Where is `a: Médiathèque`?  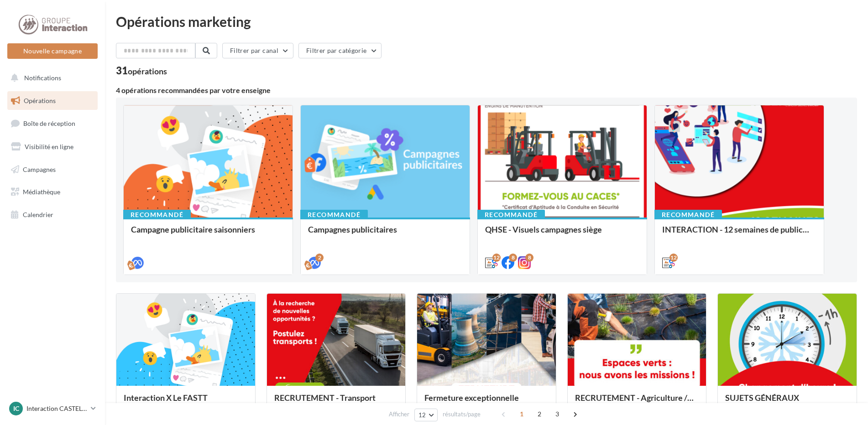
a: Médiathèque is located at coordinates (53, 192).